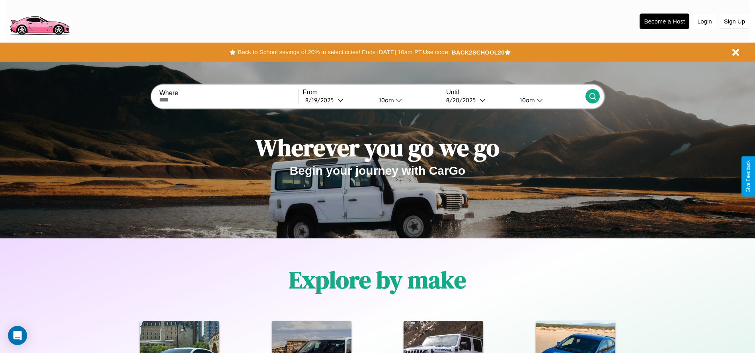  Describe the element at coordinates (664, 21) in the screenshot. I see `button: Become a Host` at that location.